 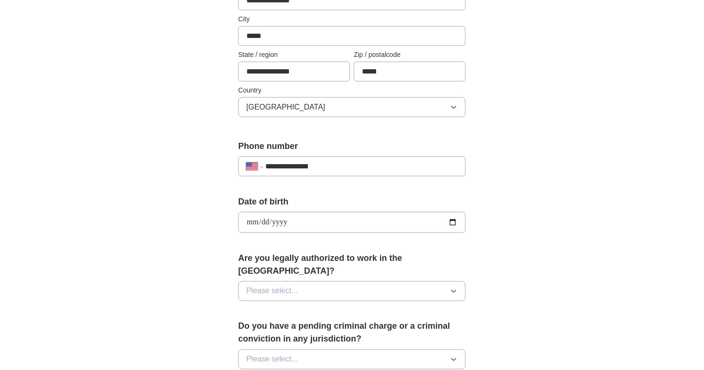 I want to click on label: Phone number, so click(x=352, y=146).